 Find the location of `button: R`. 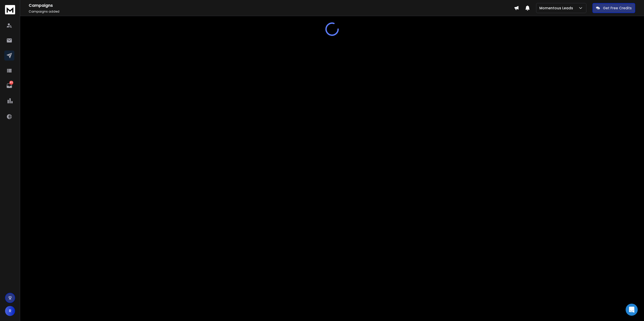

button: R is located at coordinates (10, 311).